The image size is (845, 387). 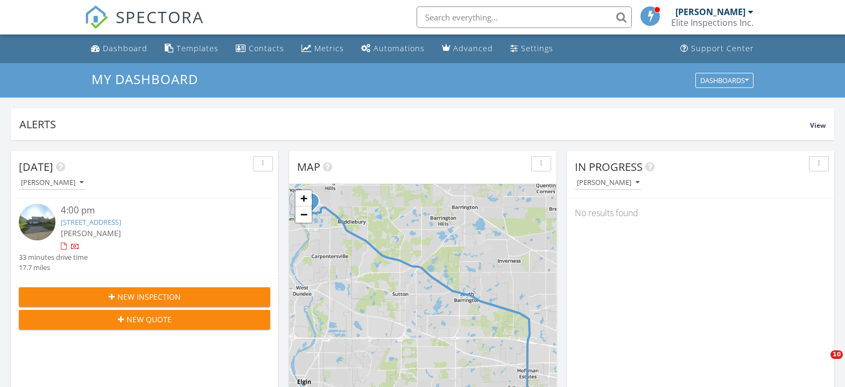 I want to click on a: Zoom out, so click(x=304, y=214).